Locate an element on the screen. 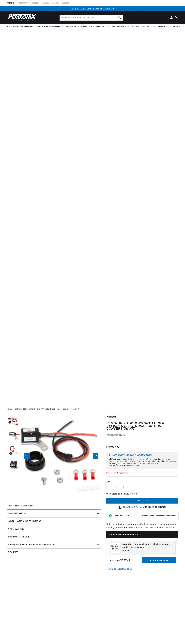  label: QTY is located at coordinates (143, 482).